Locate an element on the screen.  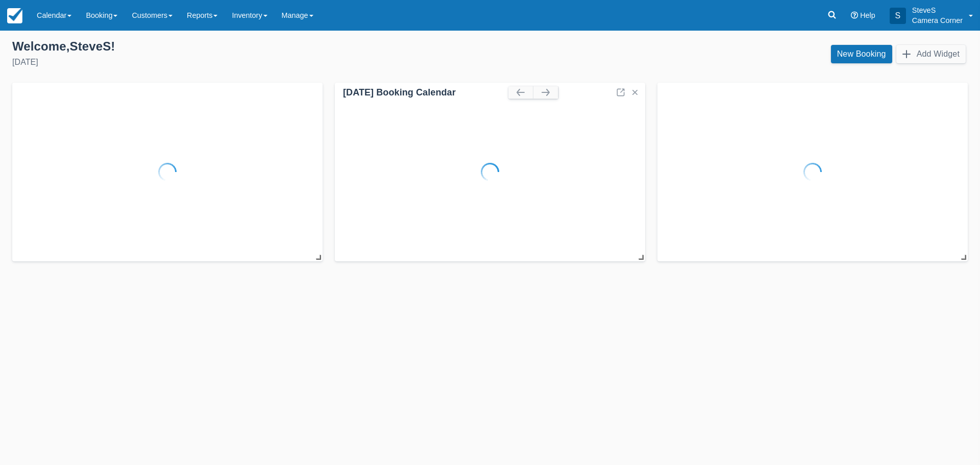
img: checkfront-main-nav-mini-logo.png is located at coordinates (14, 16).